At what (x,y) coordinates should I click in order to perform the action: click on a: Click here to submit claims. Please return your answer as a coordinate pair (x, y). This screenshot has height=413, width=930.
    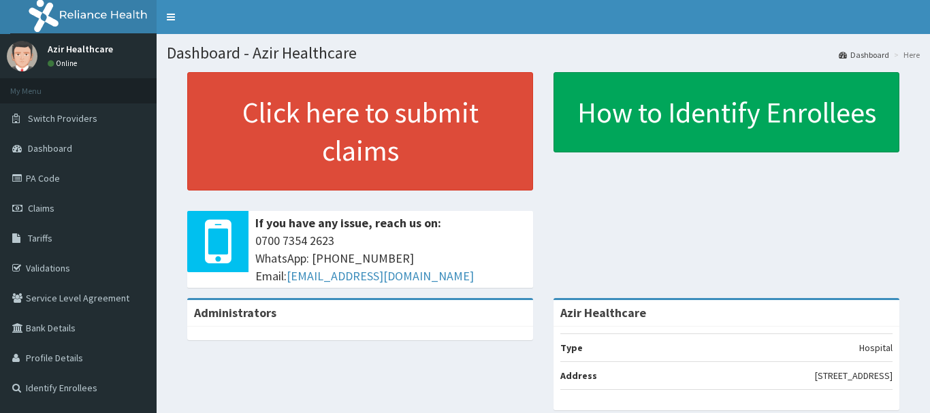
    Looking at the image, I should click on (360, 131).